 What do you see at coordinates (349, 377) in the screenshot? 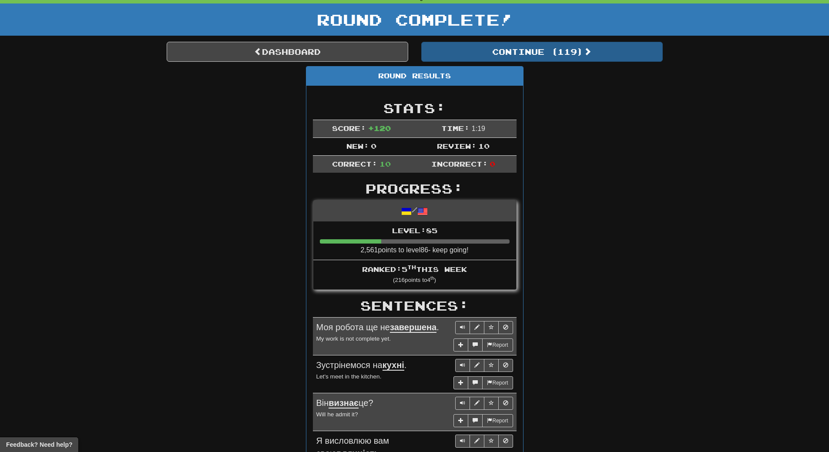
I see `small: Let's meet in the kitchen.` at bounding box center [349, 377].